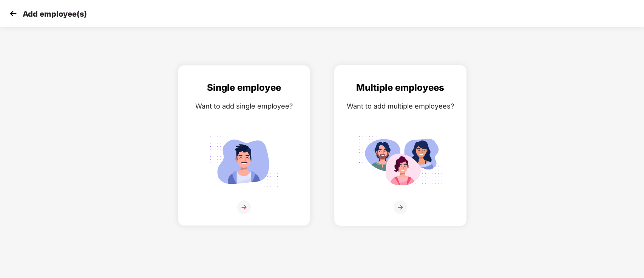 Image resolution: width=644 pixels, height=278 pixels. Describe the element at coordinates (244, 162) in the screenshot. I see `img: svg+xml;base64,PHN2ZyB4bWxucz0iaHR0cDovL3d3dy53My5vcmcvMjAwMC9zdmciIGlkPSJTaW5nbGVfZW1wbG95ZWUiIH...` at that location.